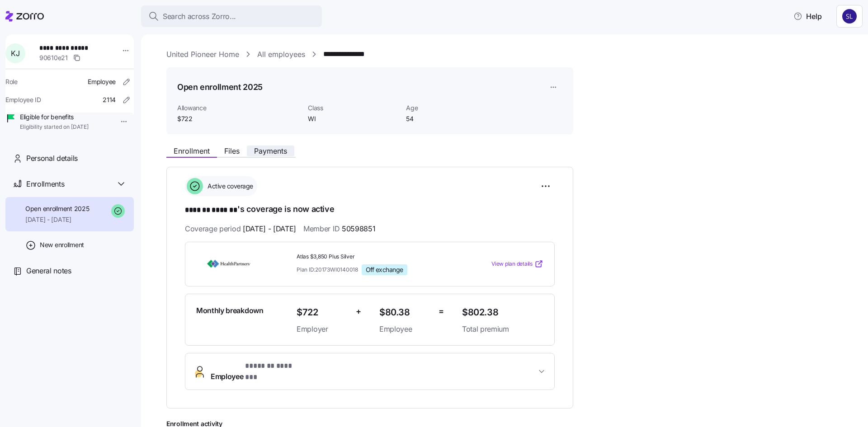 Image resolution: width=868 pixels, height=427 pixels. Describe the element at coordinates (23, 100) in the screenshot. I see `span: Employee ID` at that location.